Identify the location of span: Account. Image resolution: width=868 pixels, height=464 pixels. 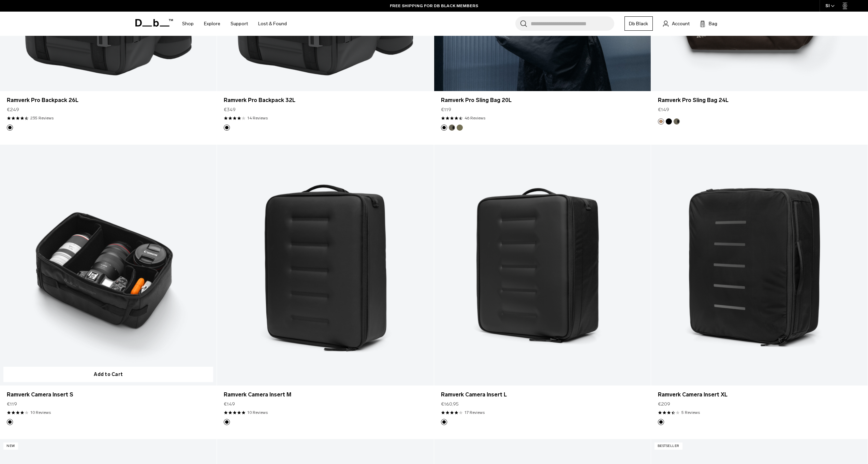
(681, 24).